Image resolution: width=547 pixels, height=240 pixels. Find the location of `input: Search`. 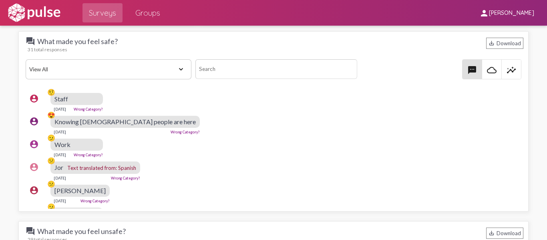

input: Search is located at coordinates (276, 69).